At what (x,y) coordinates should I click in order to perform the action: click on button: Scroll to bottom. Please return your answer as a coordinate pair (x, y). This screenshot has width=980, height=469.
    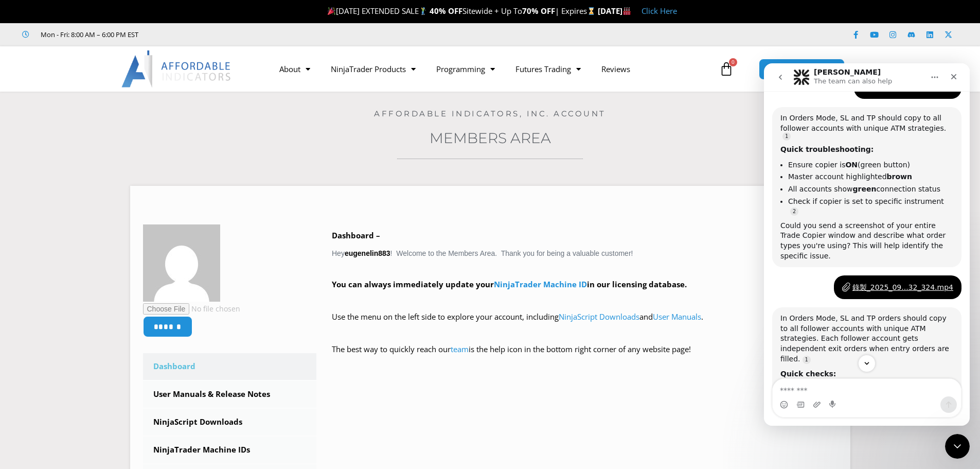
    Looking at the image, I should click on (103, 300).